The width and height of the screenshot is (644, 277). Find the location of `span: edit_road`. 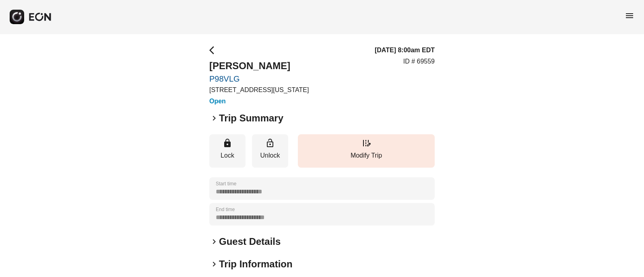

span: edit_road is located at coordinates (366, 143).